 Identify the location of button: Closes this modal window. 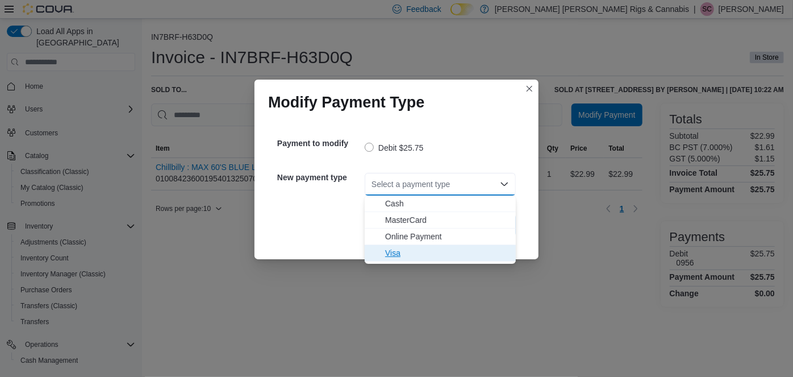
(530, 89).